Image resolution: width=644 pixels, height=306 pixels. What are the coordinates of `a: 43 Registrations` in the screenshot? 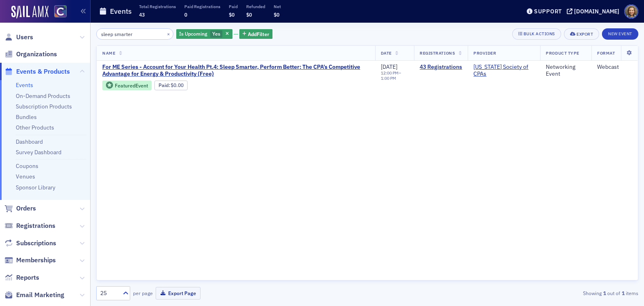 It's located at (441, 67).